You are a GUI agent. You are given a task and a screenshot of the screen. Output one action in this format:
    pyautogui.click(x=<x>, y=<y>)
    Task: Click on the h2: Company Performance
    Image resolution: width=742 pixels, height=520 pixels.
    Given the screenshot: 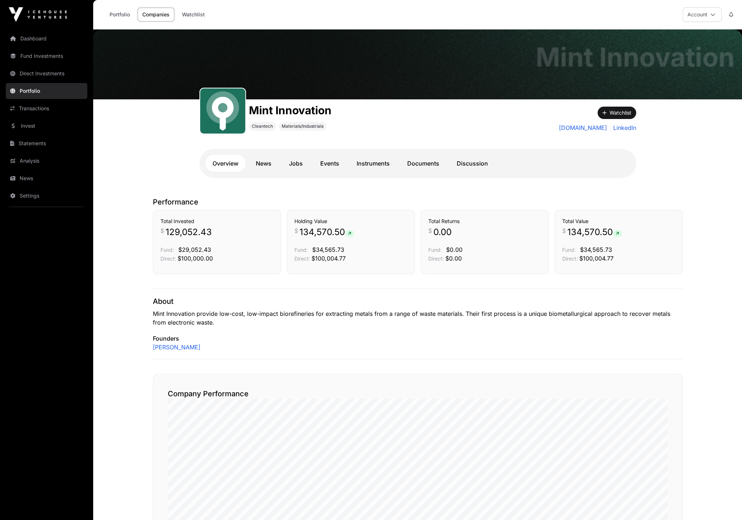 What is the action you would take?
    pyautogui.click(x=418, y=394)
    